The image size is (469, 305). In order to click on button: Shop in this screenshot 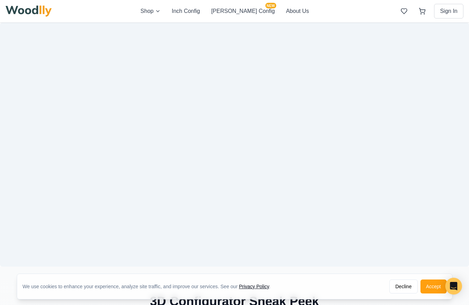, I will do `click(150, 11)`.